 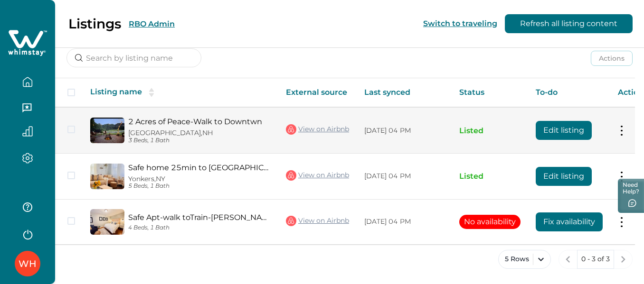 What do you see at coordinates (612, 58) in the screenshot?
I see `button: Actions` at bounding box center [612, 58].